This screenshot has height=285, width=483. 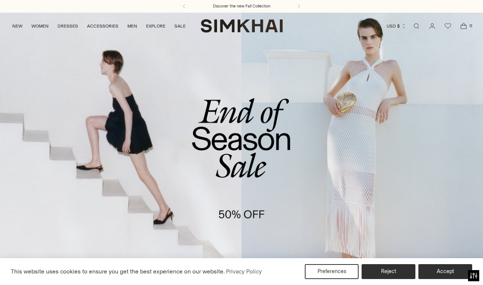 I want to click on a: EXPLORE, so click(x=156, y=26).